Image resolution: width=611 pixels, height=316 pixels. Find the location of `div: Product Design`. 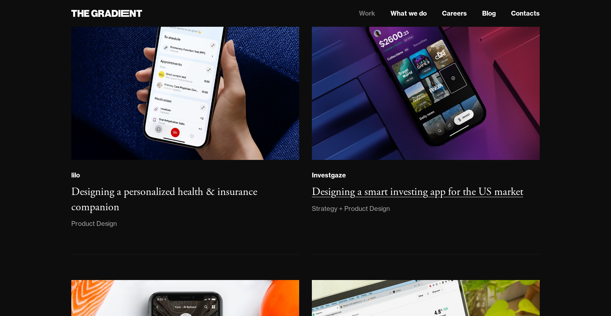

div: Product Design is located at coordinates (94, 223).